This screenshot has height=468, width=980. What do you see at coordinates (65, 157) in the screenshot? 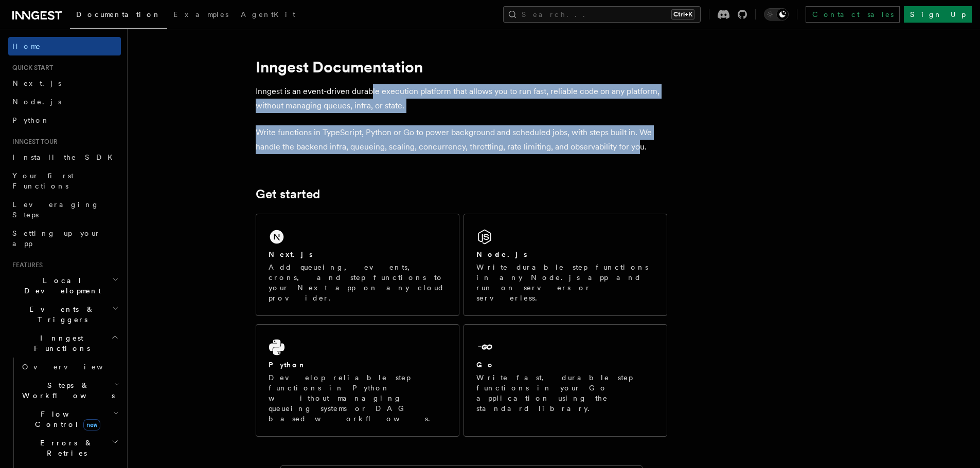
I see `span: Install the SDK` at bounding box center [65, 157].